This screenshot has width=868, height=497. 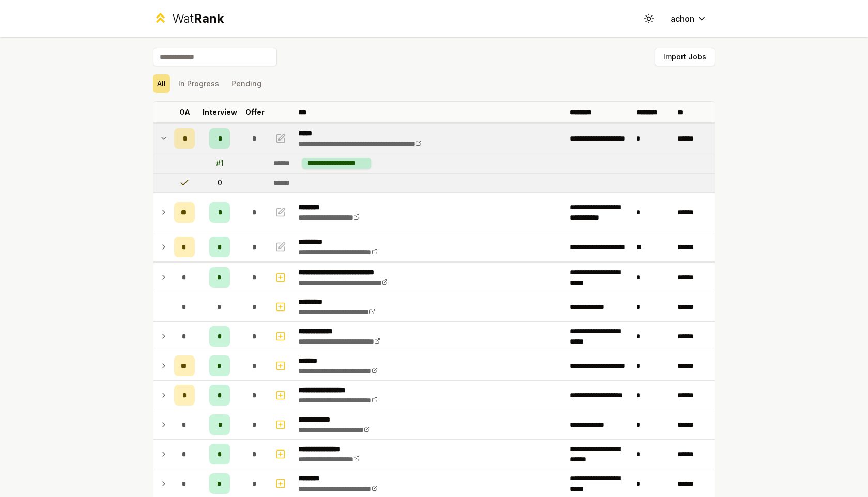 What do you see at coordinates (161, 83) in the screenshot?
I see `button: All` at bounding box center [161, 83].